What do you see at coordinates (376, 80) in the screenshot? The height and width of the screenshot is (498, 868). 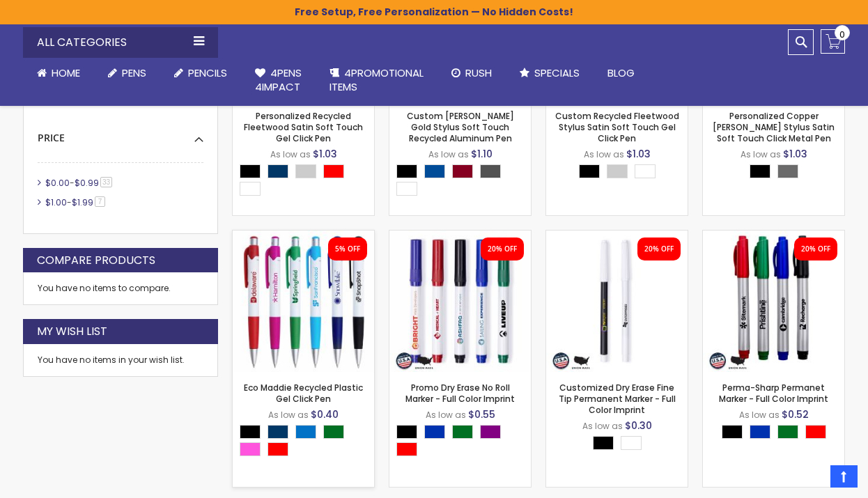 I see `a: 4PROMOTIONALITEMS` at bounding box center [376, 80].